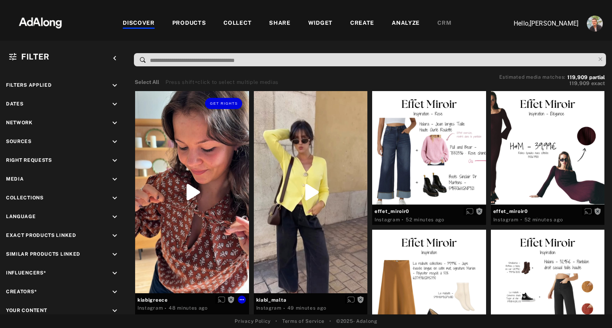  I want to click on img: 63233d7d88ed69de3c212112c67096b6.png, so click(40, 22).